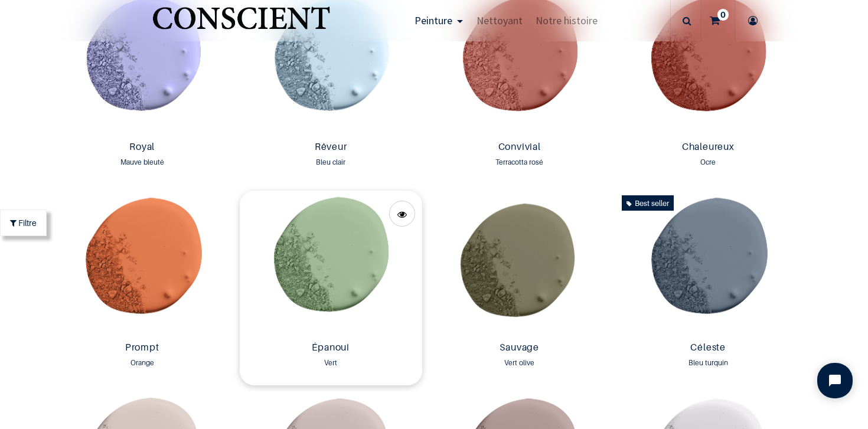 Image resolution: width=868 pixels, height=429 pixels. Describe the element at coordinates (709, 348) in the screenshot. I see `a: Céleste` at that location.